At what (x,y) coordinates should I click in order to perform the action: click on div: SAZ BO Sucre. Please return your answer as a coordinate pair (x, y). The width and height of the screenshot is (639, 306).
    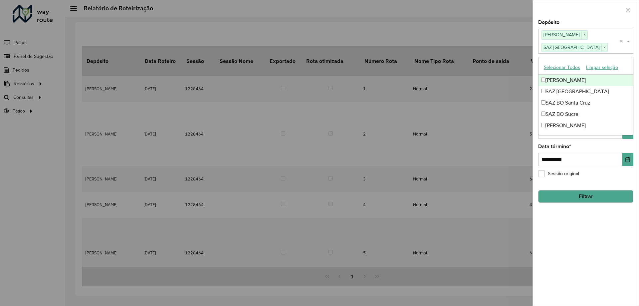
    Looking at the image, I should click on (585, 114).